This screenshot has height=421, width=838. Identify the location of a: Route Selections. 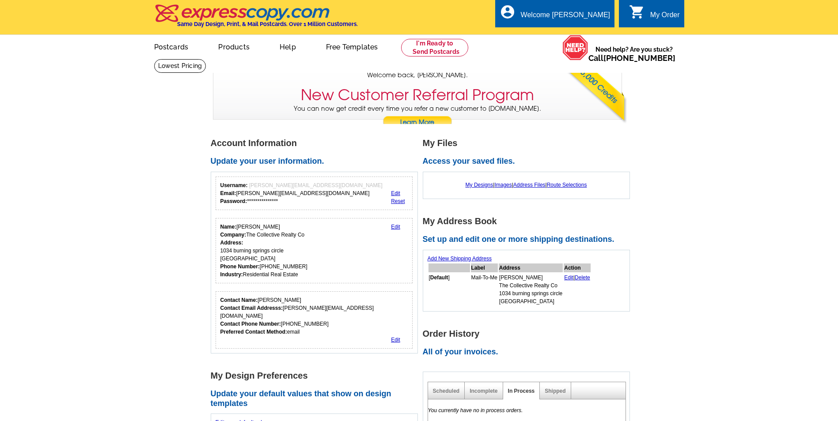
(566, 185).